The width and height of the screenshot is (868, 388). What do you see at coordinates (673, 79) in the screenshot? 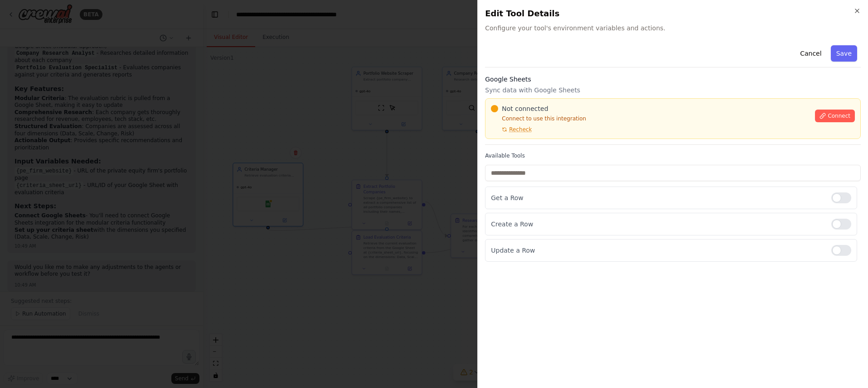
I see `h3: Google Sheets` at bounding box center [673, 79].